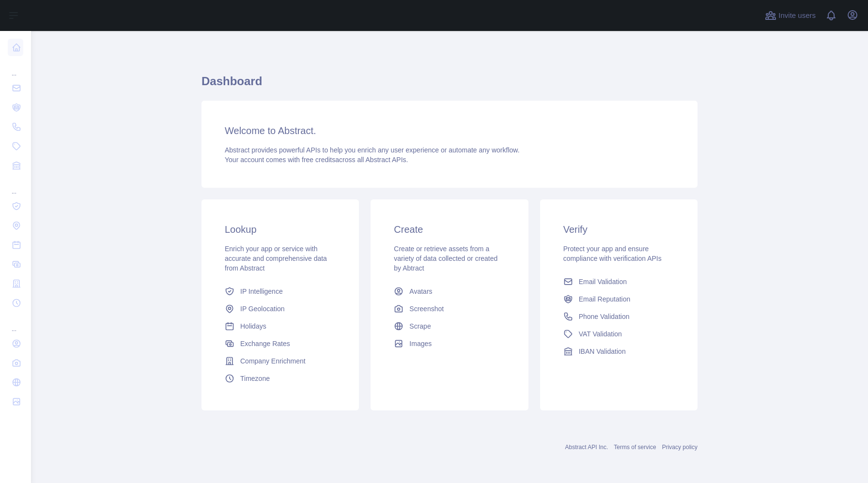 The image size is (868, 483). Describe the element at coordinates (255, 378) in the screenshot. I see `span: Timezone` at that location.